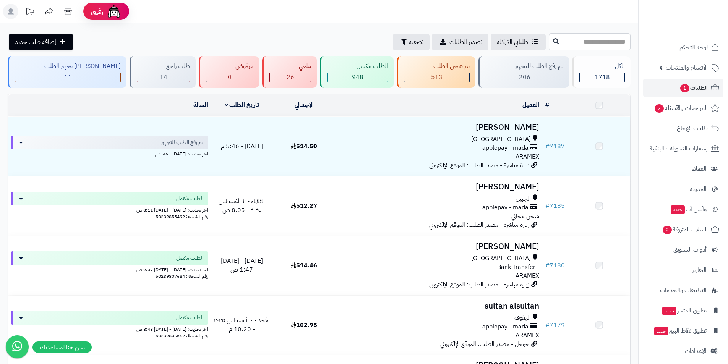 This screenshot has height=364, width=728. I want to click on span: 514.50, so click(304, 146).